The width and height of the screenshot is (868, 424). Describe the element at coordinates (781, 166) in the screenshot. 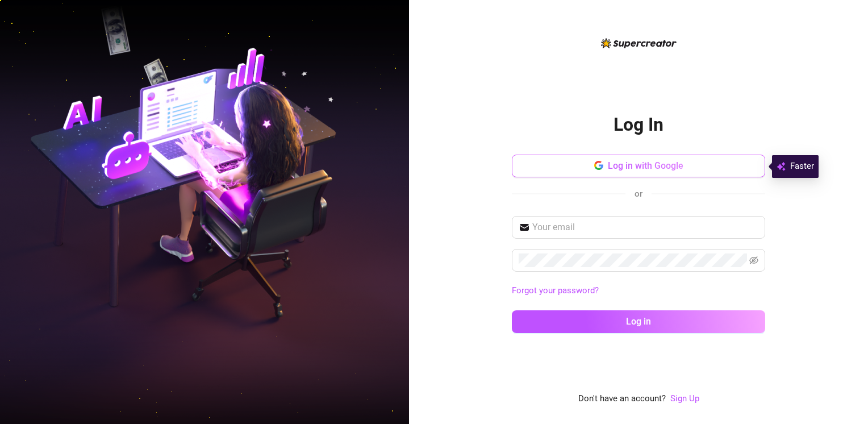

I see `img: svg%3e` at that location.